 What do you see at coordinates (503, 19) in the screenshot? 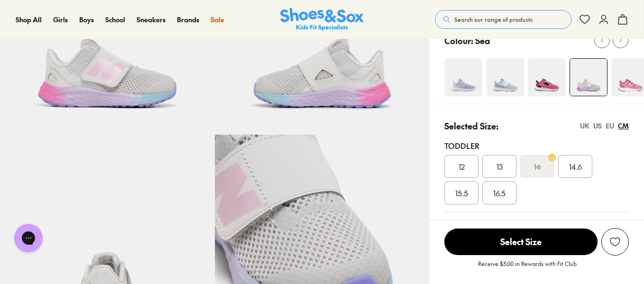
I see `button: Search our range of products` at bounding box center [503, 19].